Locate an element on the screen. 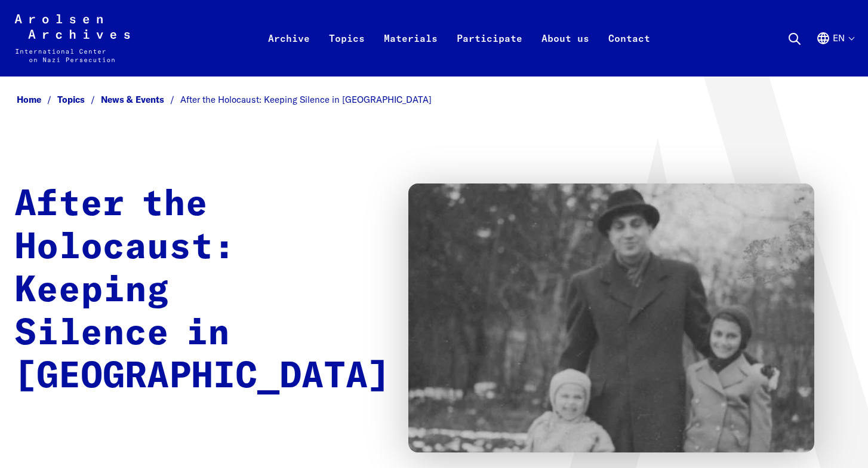  a: About us is located at coordinates (565, 53).